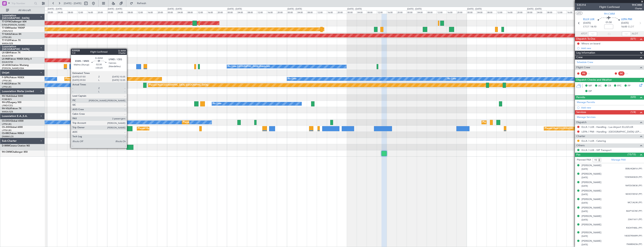 The image size is (644, 247). What do you see at coordinates (634, 244) in the screenshot?
I see `span: PAM804236 (PP)` at bounding box center [634, 244].